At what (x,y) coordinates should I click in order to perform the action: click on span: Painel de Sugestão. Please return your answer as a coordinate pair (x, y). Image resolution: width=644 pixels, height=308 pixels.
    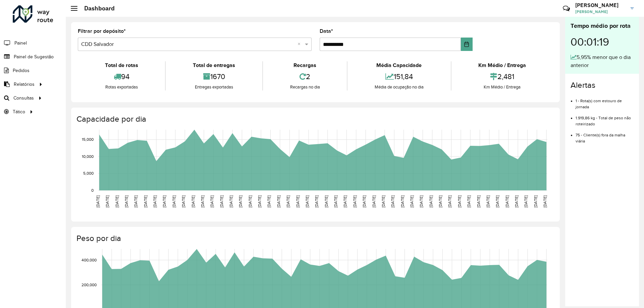
    Looking at the image, I should click on (33, 57).